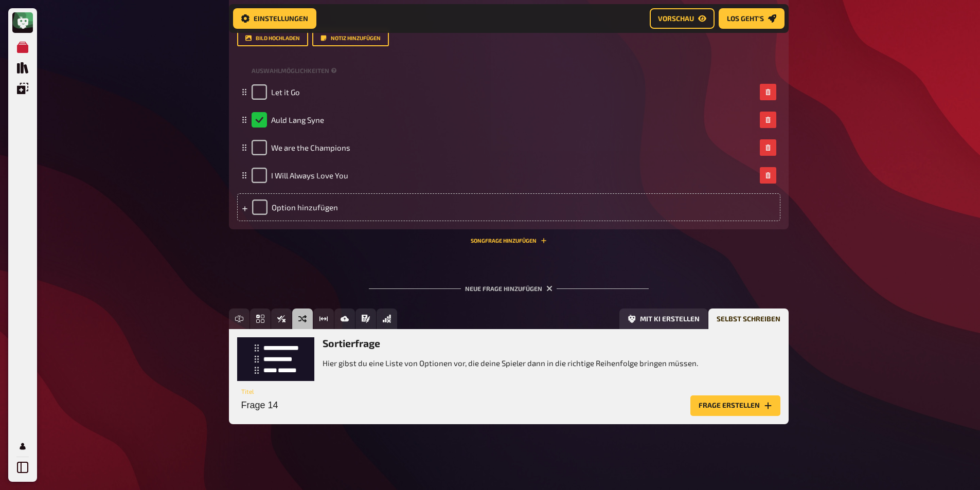 This screenshot has width=980, height=490. Describe the element at coordinates (350, 38) in the screenshot. I see `button: Notiz hinzufügen` at that location.